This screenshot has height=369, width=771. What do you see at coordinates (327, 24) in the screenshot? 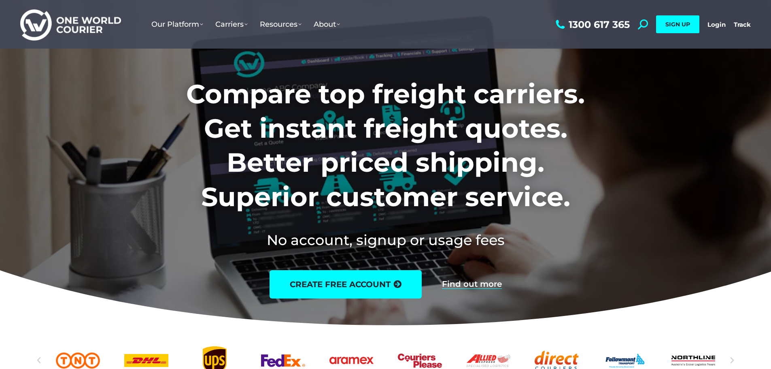
I see `span: About` at bounding box center [327, 24].